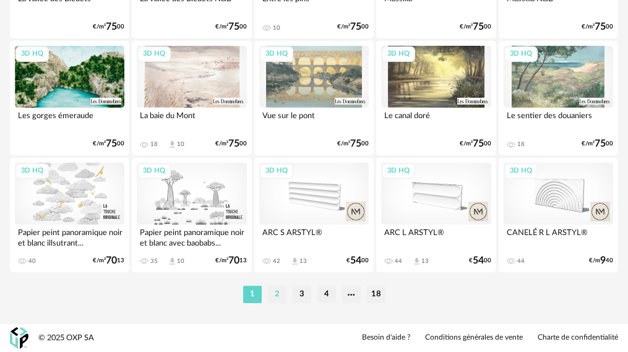  What do you see at coordinates (558, 98) in the screenshot?
I see `a: 3D HQ Le sentier des douaniers 18 €/m²7500` at bounding box center [558, 98].